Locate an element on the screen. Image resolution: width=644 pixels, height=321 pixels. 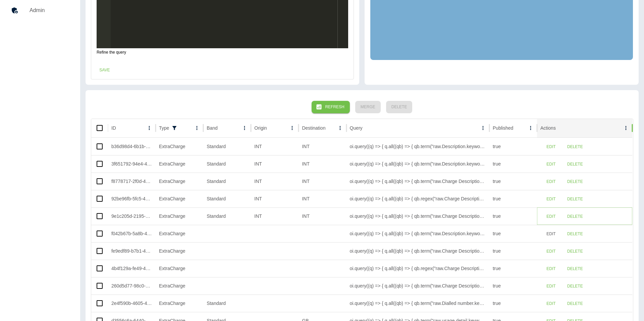
div: oi.query((q) => { q.all((qb) => { qb.term("raw.Charge Description.keyword", "Daily Roamer Zone A"... is located at coordinates (418, 181).